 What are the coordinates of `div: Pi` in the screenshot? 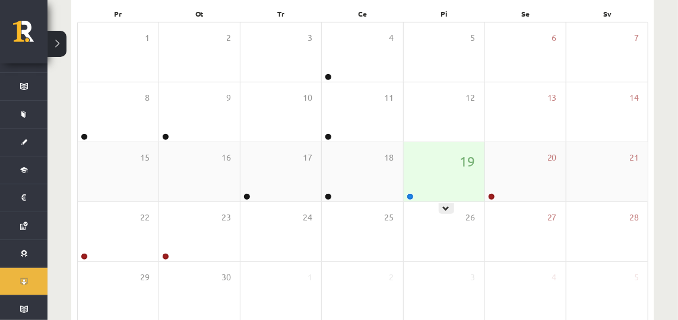 It's located at (444, 14).